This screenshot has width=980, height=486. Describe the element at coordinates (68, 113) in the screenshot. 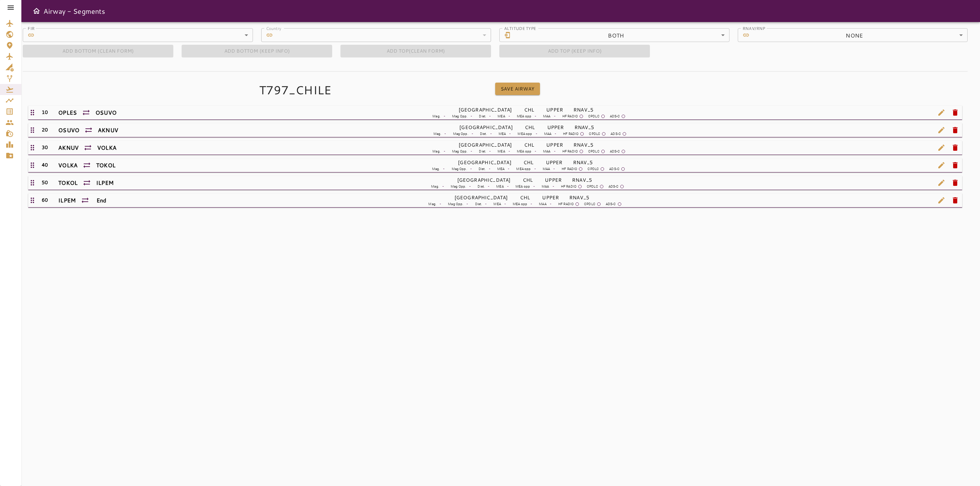

I see `h6: OPLES` at that location.